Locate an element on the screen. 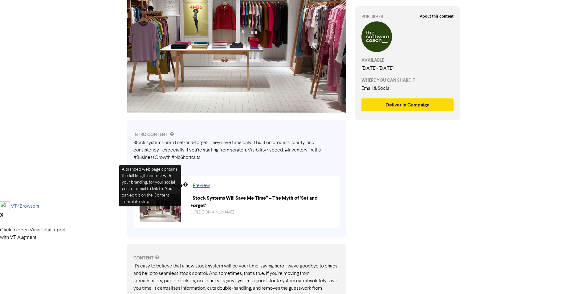 The height and width of the screenshot is (294, 587). div: LINKED CONTENT is located at coordinates (237, 169).